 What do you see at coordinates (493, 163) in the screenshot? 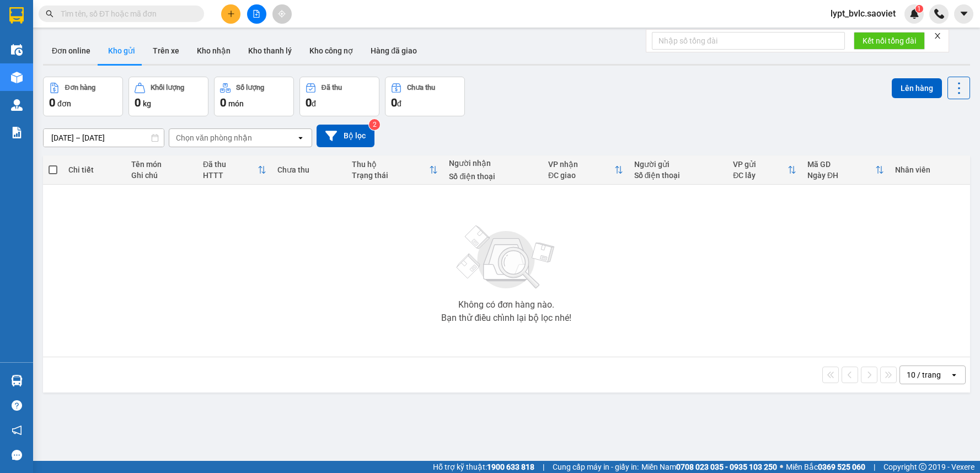
I see `div: Người nhận` at bounding box center [493, 163].